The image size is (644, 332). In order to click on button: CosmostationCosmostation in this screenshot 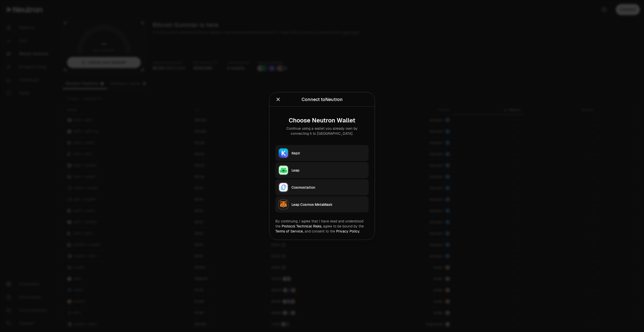, I will do `click(322, 188)`.